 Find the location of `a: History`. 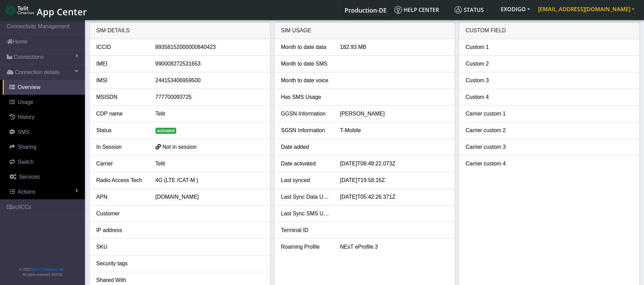

a: History is located at coordinates (44, 117).